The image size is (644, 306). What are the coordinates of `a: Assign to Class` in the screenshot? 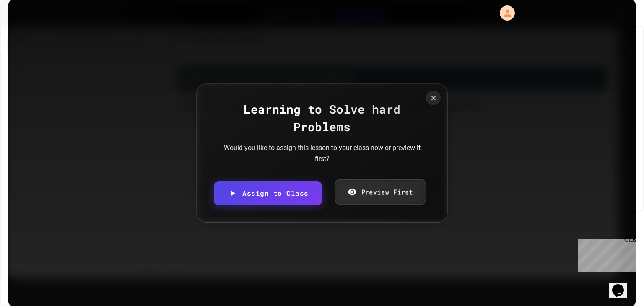 It's located at (268, 194).